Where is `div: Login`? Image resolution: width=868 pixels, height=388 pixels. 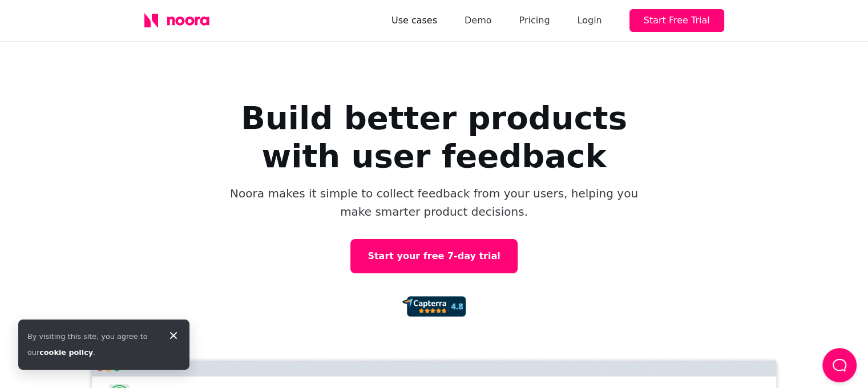 div: Login is located at coordinates (589, 20).